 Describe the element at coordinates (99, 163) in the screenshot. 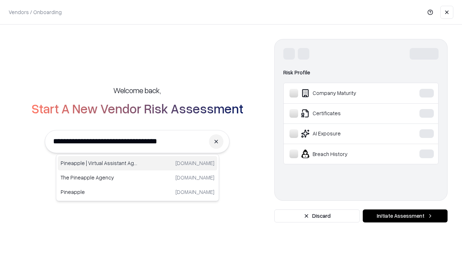

I see `p: Pineapple | Virtual Assistant Agency` at that location.